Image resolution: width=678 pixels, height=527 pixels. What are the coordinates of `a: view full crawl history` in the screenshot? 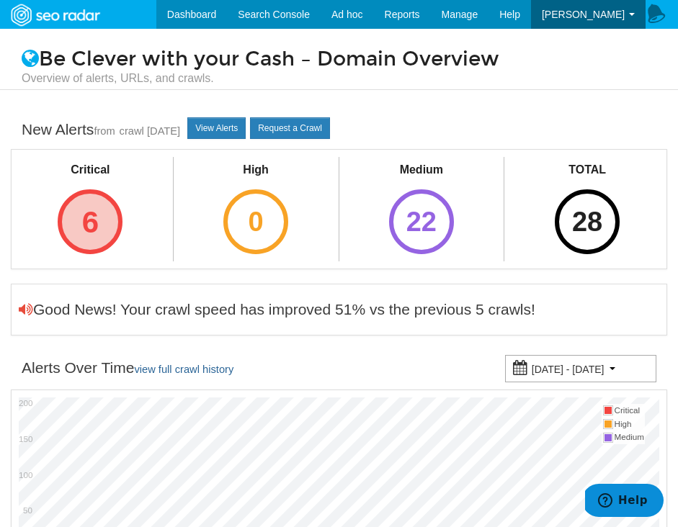 It's located at (184, 370).